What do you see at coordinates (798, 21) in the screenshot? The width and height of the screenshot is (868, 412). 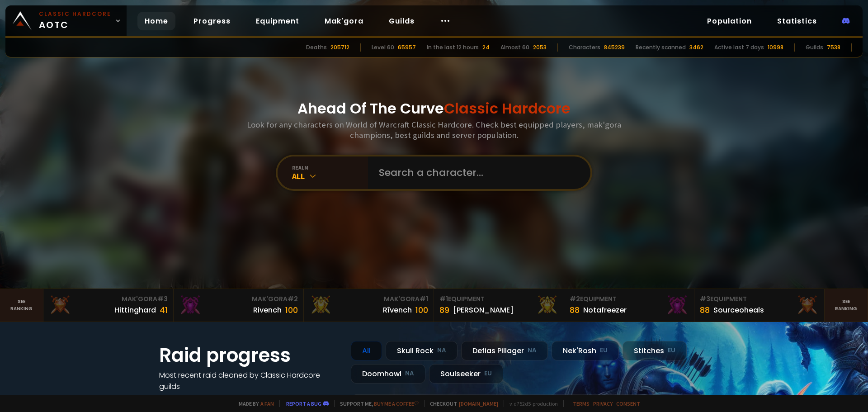 I see `a: Statistics` at bounding box center [798, 21].